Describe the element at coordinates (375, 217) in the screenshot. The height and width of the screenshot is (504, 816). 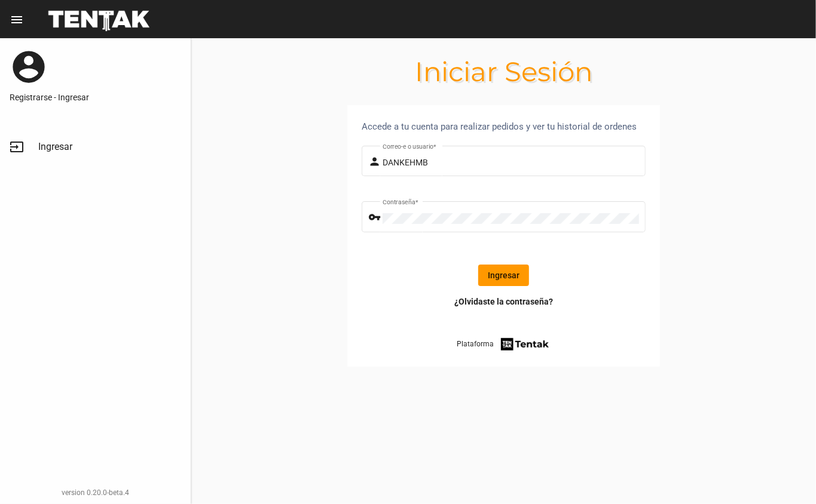
I see `mat-icon: vpn_key` at that location.